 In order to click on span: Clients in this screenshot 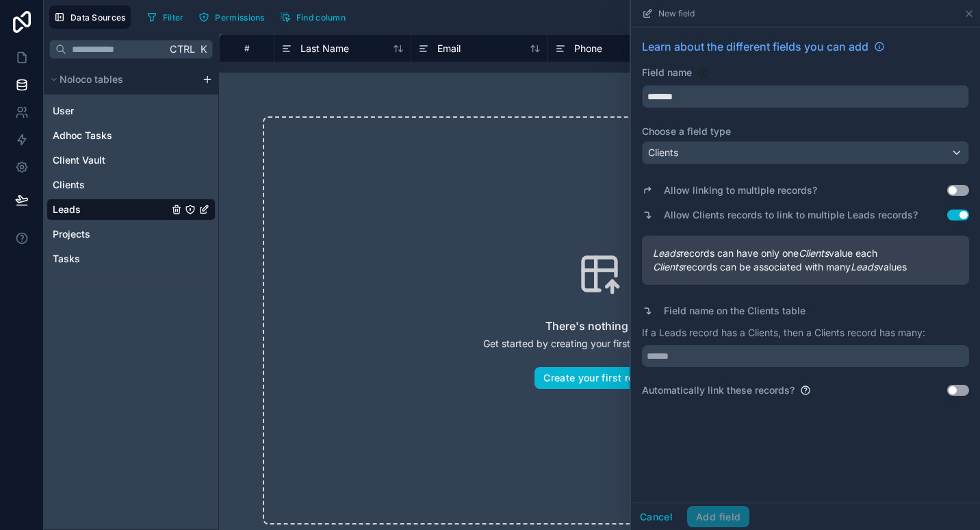, I will do `click(663, 153)`.